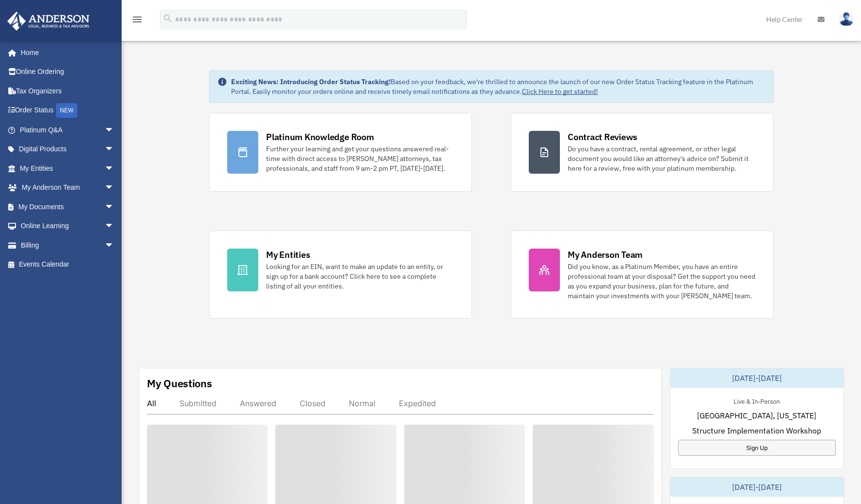 This screenshot has width=861, height=504. What do you see at coordinates (68, 168) in the screenshot?
I see `a: My Entitiesarrow_drop_down` at bounding box center [68, 168].